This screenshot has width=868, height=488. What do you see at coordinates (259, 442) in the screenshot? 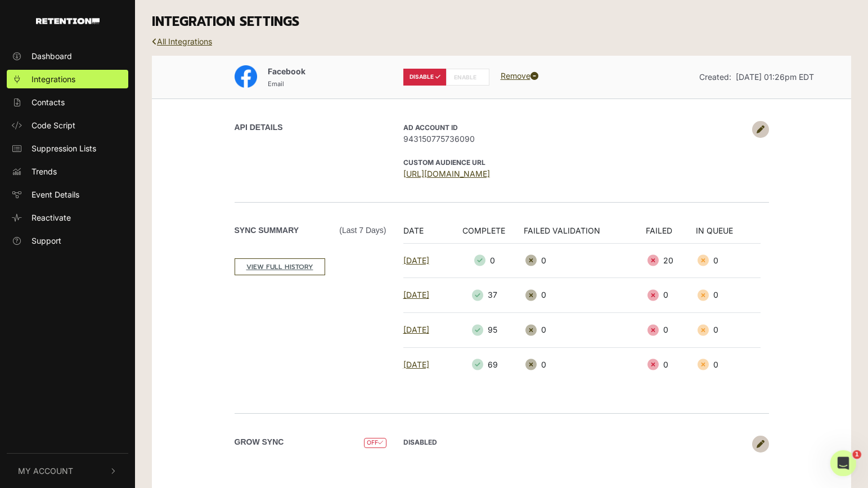
I see `label: Grow Sync` at bounding box center [259, 442].